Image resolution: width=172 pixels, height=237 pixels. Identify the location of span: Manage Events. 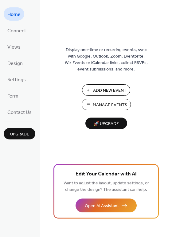
(110, 105).